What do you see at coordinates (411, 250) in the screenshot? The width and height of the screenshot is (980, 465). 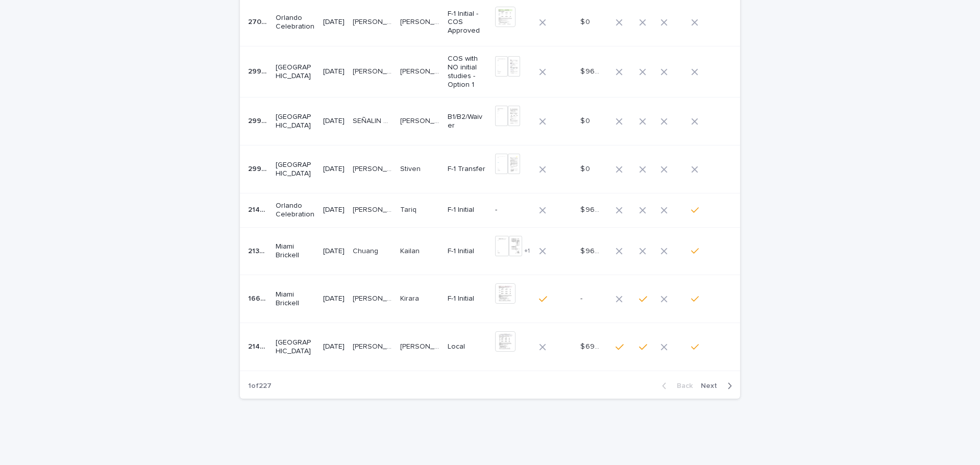 I see `p: Kailan` at bounding box center [411, 250].